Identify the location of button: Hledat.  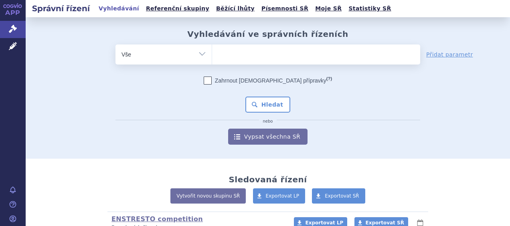
(268, 105).